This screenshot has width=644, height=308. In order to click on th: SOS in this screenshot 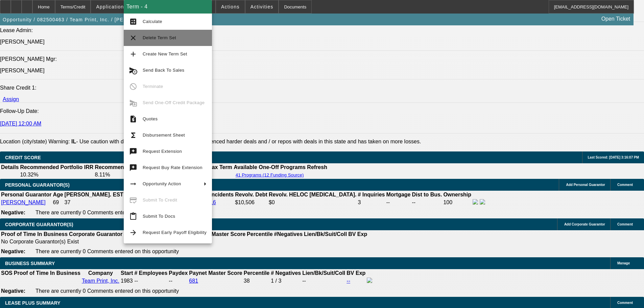, I will do `click(7, 273)`.